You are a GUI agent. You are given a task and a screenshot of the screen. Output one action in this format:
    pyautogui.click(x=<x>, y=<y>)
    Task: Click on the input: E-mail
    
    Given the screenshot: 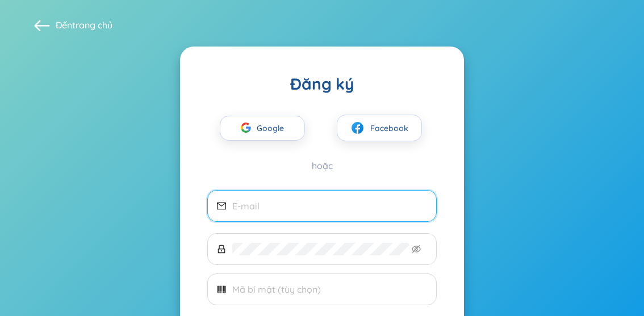 What is the action you would take?
    pyautogui.click(x=329, y=206)
    